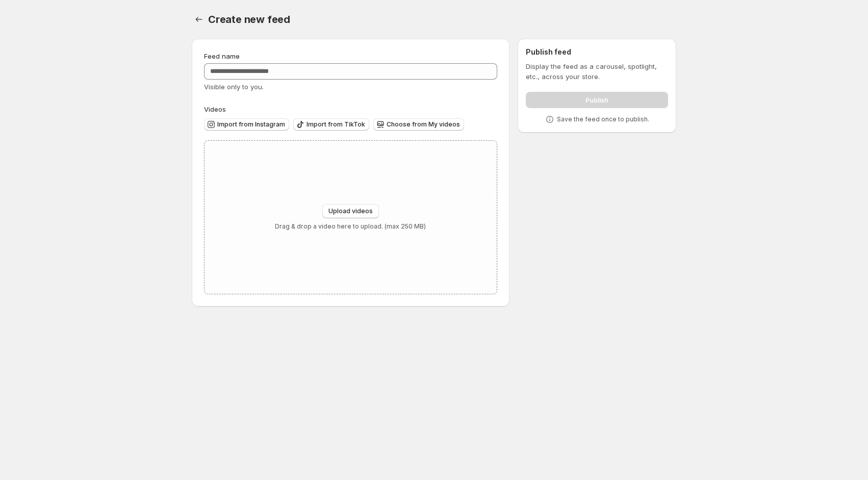 This screenshot has height=480, width=868. I want to click on span: Choose from My videos, so click(424, 124).